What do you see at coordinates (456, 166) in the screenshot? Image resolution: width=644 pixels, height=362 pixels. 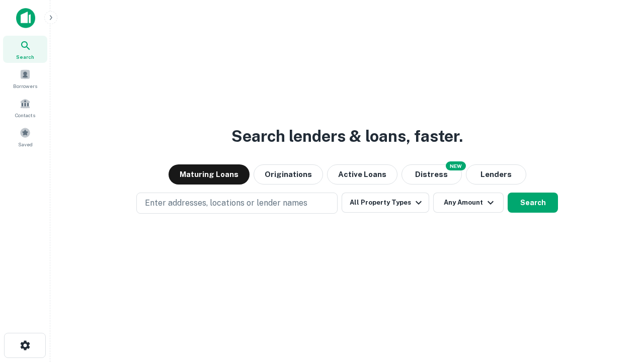 I see `div: NEW` at bounding box center [456, 166].